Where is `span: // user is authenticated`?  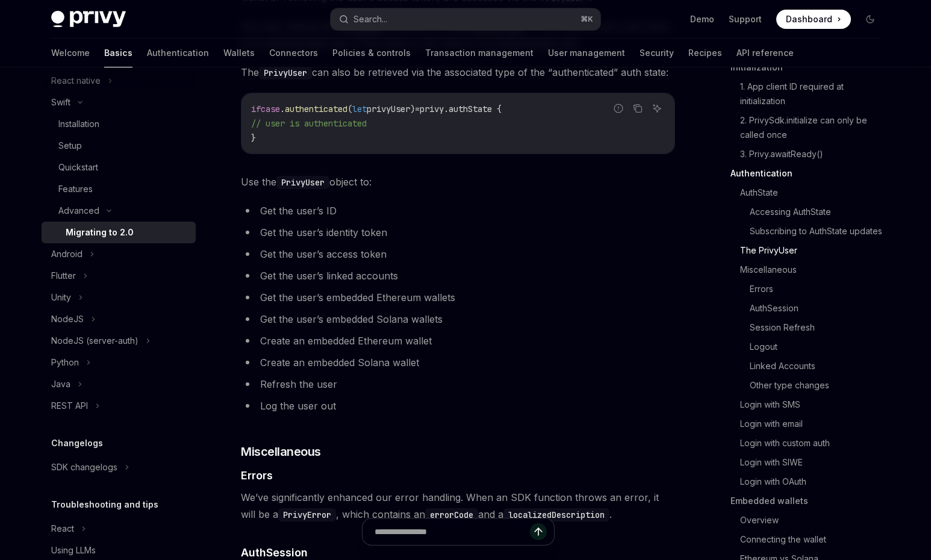 span: // user is authenticated is located at coordinates (309, 123).